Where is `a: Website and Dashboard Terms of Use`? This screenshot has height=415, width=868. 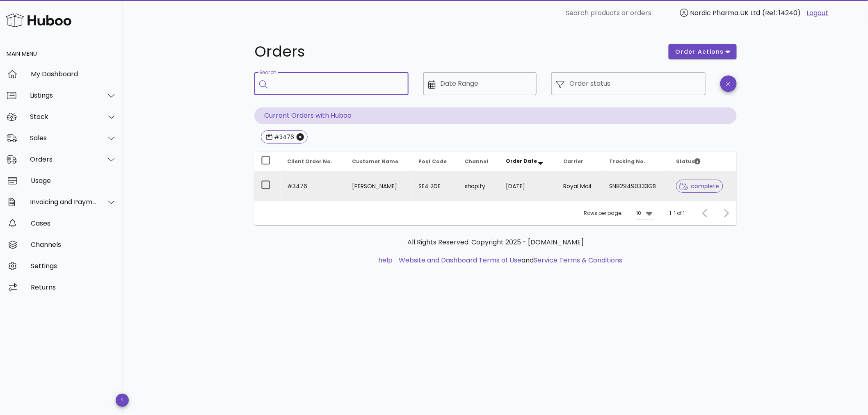 a: Website and Dashboard Terms of Use is located at coordinates (460, 260).